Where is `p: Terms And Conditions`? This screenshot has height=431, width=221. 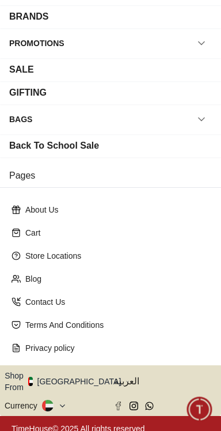 p: Terms And Conditions is located at coordinates (115, 325).